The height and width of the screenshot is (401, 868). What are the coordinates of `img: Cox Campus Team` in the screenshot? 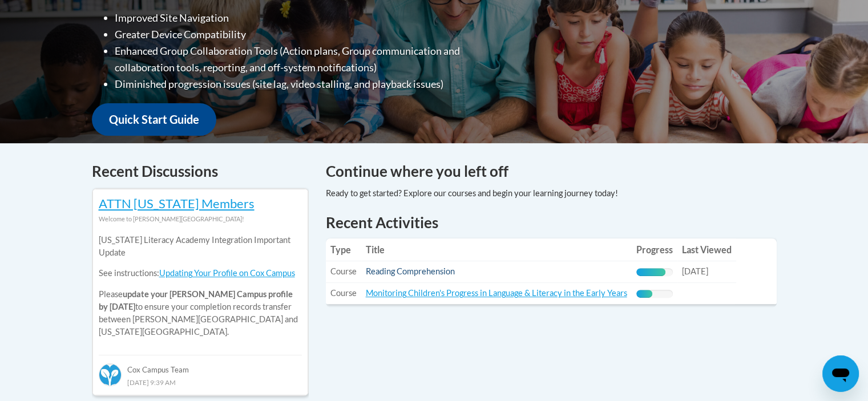 It's located at (111, 375).